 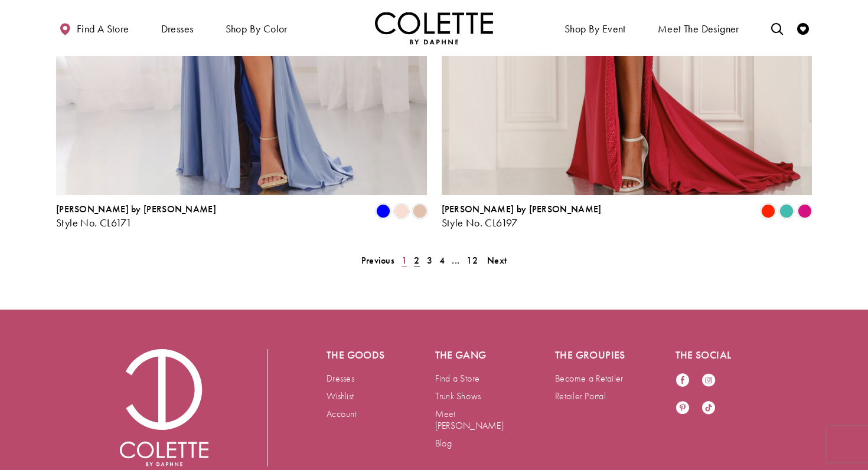 What do you see at coordinates (416, 260) in the screenshot?
I see `span: 2` at bounding box center [416, 260].